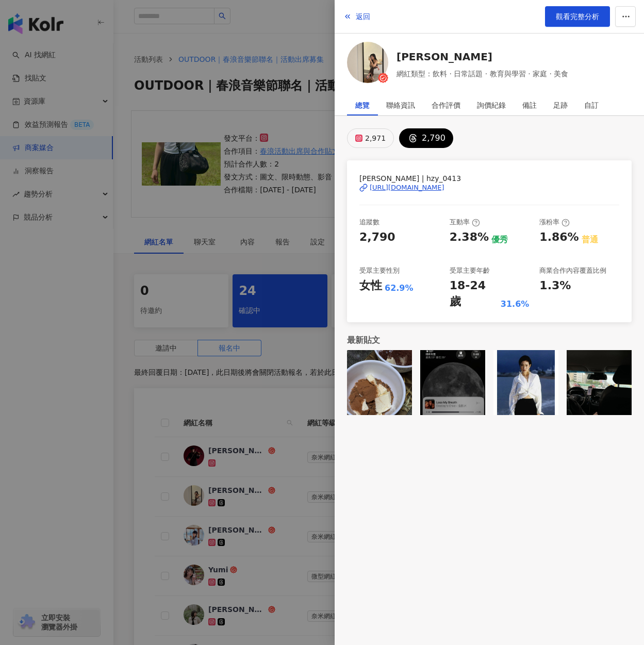  Describe the element at coordinates (577, 17) in the screenshot. I see `a: 觀看完整分析` at that location.